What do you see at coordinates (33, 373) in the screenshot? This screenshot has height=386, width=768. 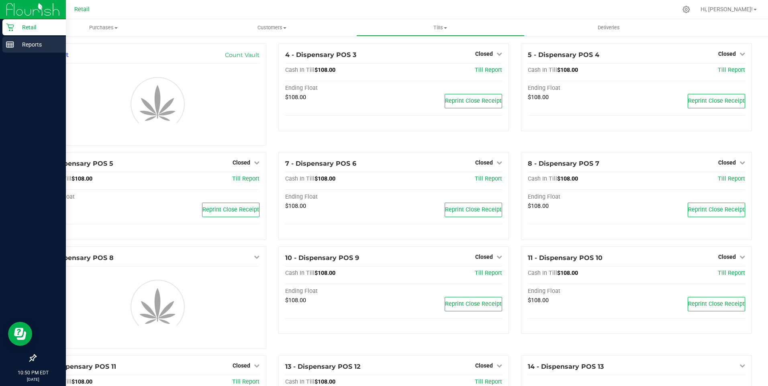 I see `p: 10:50 PM EDT` at bounding box center [33, 373].